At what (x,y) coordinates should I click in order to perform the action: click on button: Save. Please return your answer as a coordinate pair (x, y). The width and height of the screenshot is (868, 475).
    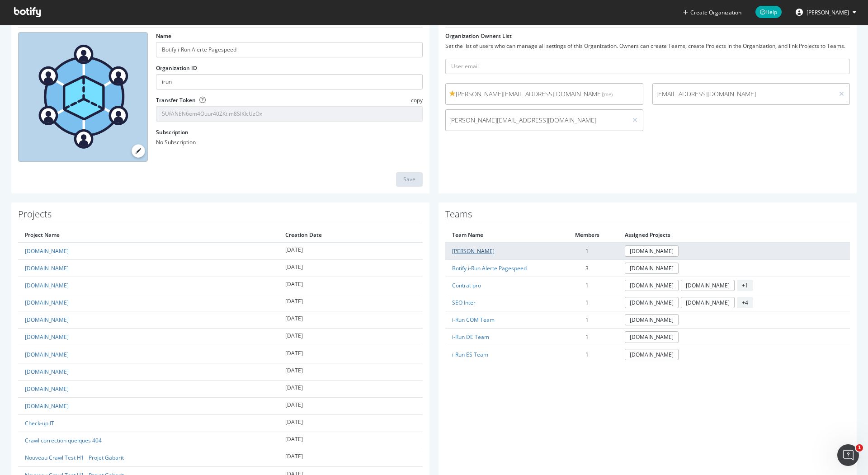
    Looking at the image, I should click on (409, 180).